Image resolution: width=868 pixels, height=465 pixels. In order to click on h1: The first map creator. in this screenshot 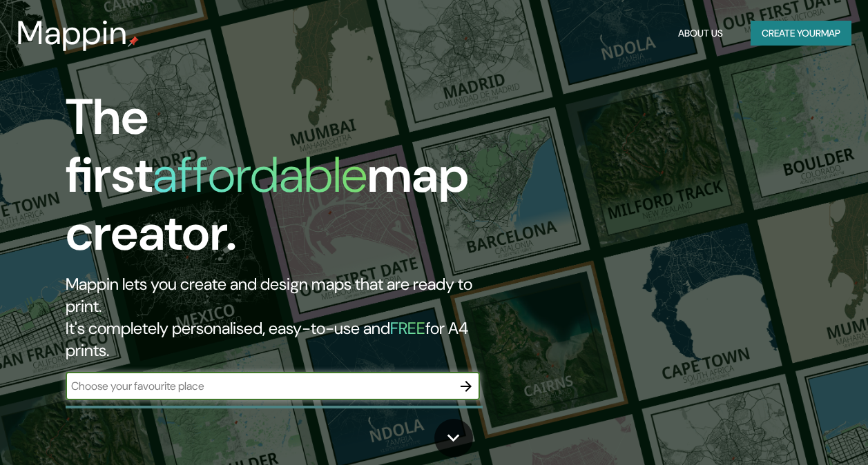, I will do `click(282, 181)`.